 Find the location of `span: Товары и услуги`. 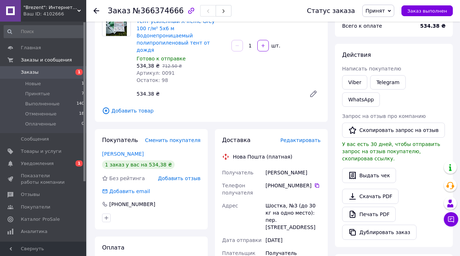

span: Товары и услуги is located at coordinates (41, 151).